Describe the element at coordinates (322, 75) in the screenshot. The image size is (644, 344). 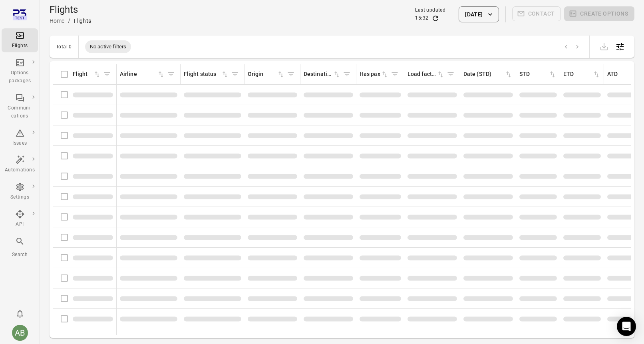
I see `div: Sort by destination in ascending order` at that location.